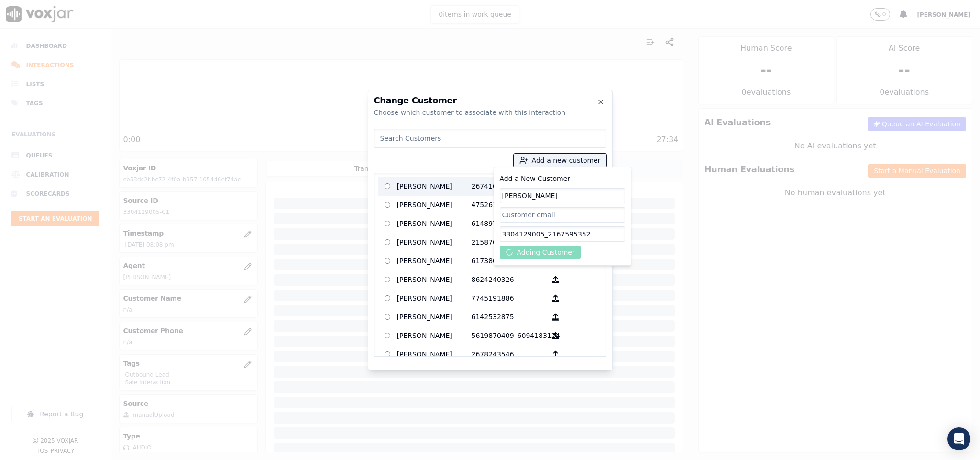 The width and height of the screenshot is (980, 460). I want to click on h2: Change Customer, so click(490, 100).